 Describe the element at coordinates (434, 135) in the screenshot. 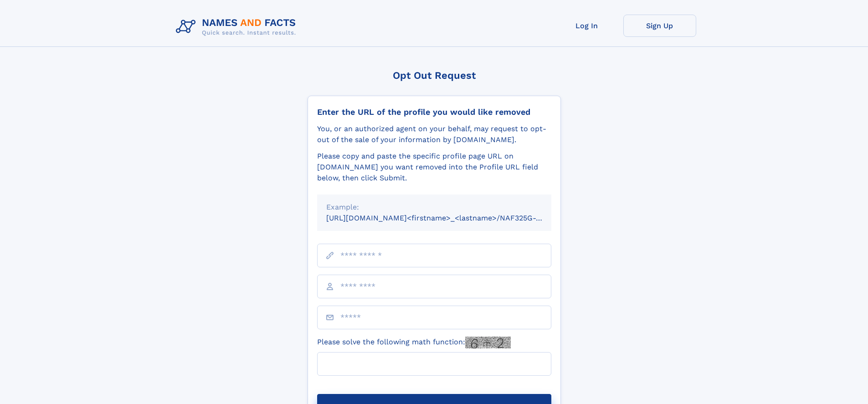

I see `div: You, or an authorized agent on your behalf, may request to opt-out of the sale of your informatio...` at that location.